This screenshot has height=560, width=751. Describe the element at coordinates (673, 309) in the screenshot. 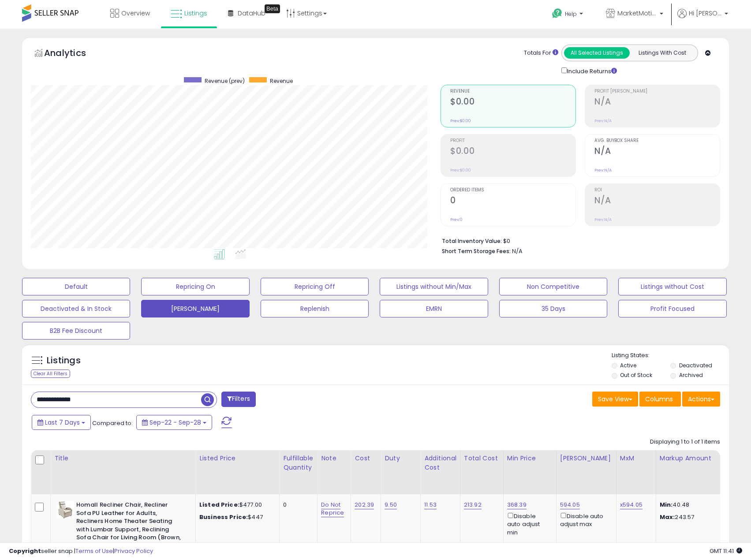

I see `button: Profit Focused` at that location.